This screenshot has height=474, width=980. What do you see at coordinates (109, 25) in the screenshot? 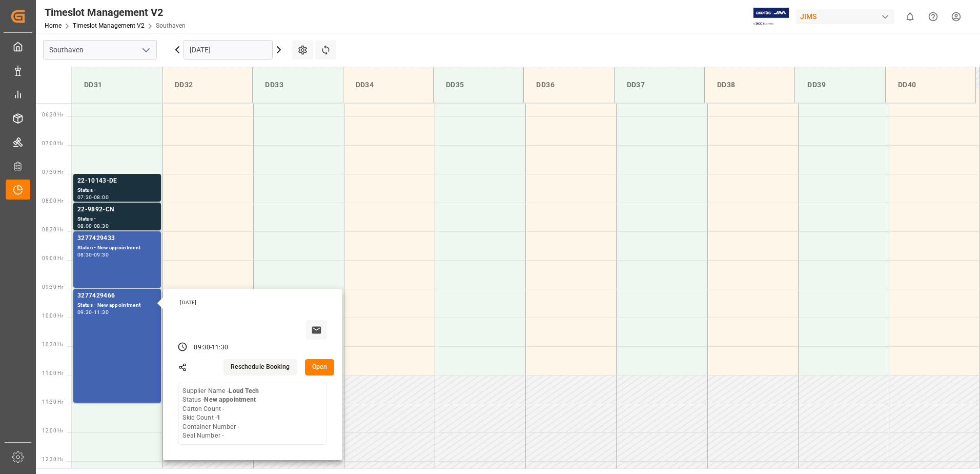
I see `a: Timeslot Management V2` at bounding box center [109, 25].